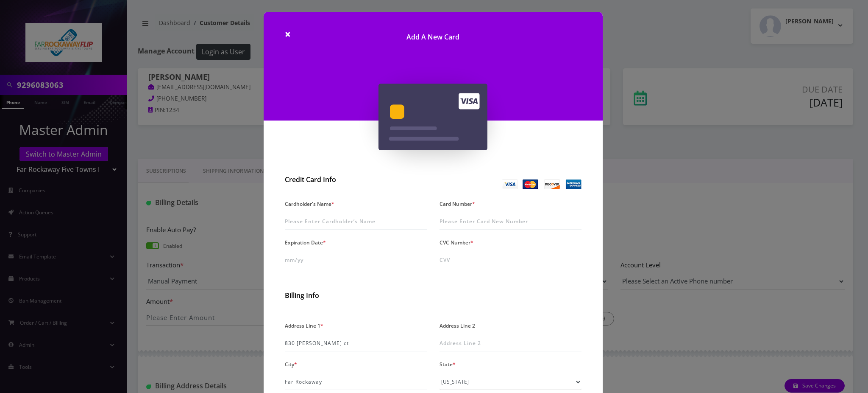 This screenshot has height=393, width=868. What do you see at coordinates (510, 221) in the screenshot?
I see `input: Please Enter Card New Number` at bounding box center [510, 221].